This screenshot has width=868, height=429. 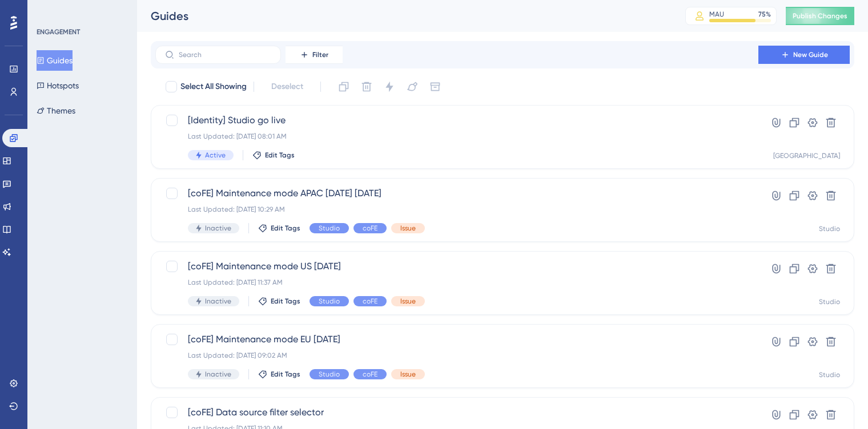 I want to click on button: New Guide, so click(x=804, y=55).